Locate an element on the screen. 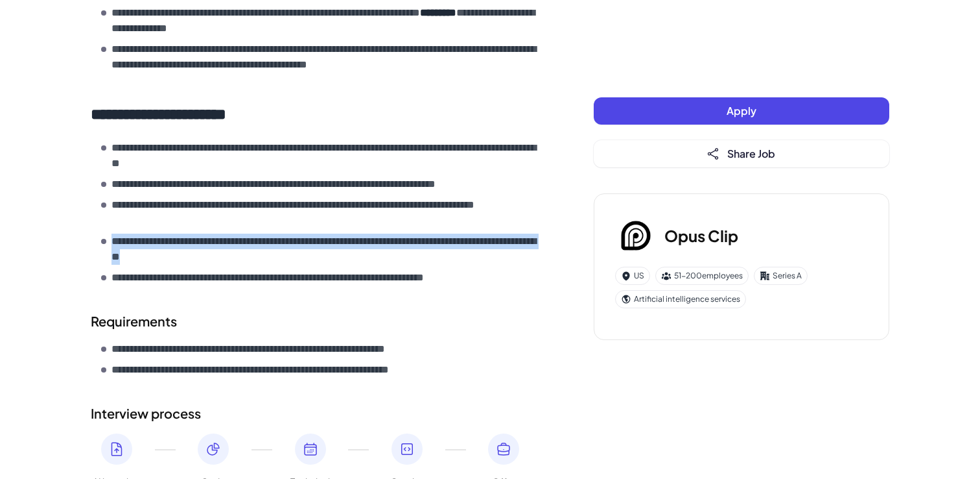  img: Op is located at coordinates (636, 235).